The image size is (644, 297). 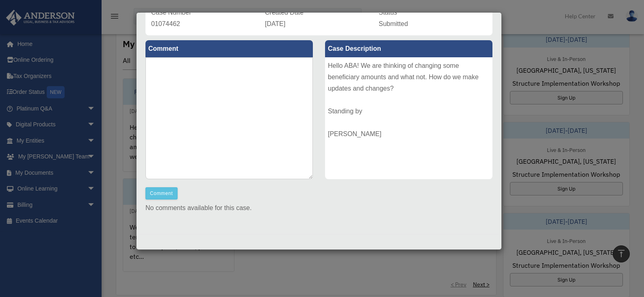 What do you see at coordinates (171, 12) in the screenshot?
I see `span: Case Number` at bounding box center [171, 12].